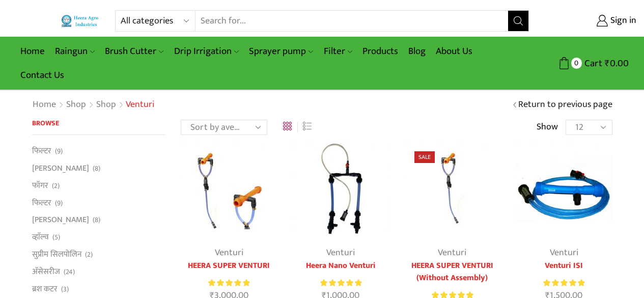 The width and height of the screenshot is (644, 298). I want to click on a: फॉगर, so click(40, 185).